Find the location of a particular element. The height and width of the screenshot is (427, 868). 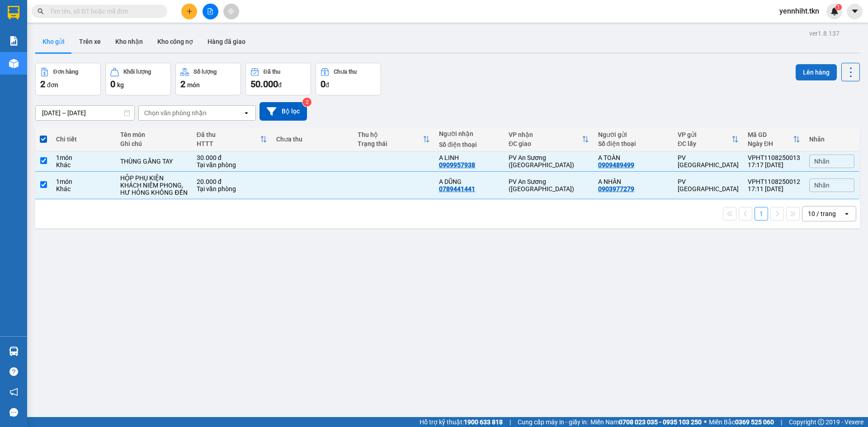

div: Người gửi is located at coordinates (633, 134).